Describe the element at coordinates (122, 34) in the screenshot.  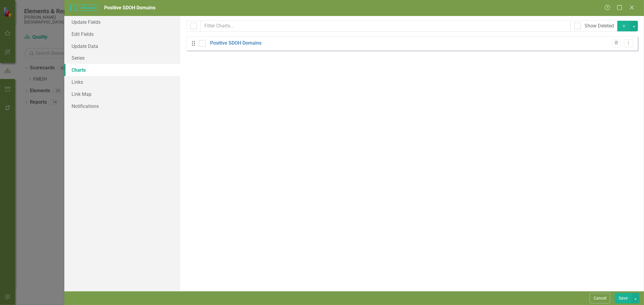
I see `a: Edit Fields` at that location.